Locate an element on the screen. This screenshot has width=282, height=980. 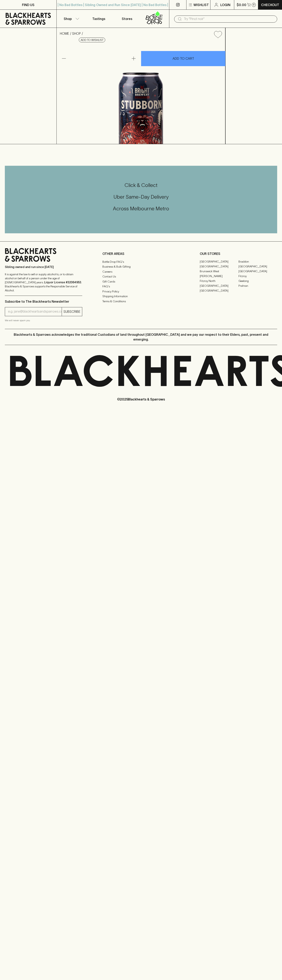
p: 0 is located at coordinates (253, 5).